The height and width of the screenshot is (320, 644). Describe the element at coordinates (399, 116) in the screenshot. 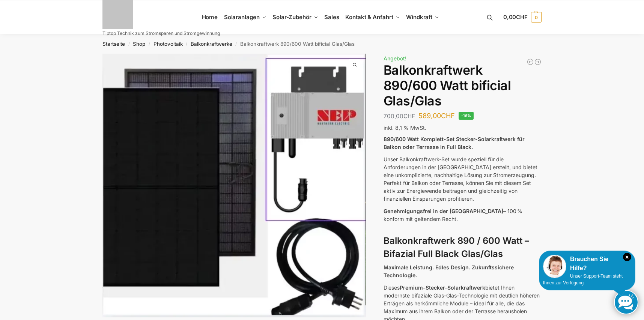

I see `bdi: 700,00` at that location.